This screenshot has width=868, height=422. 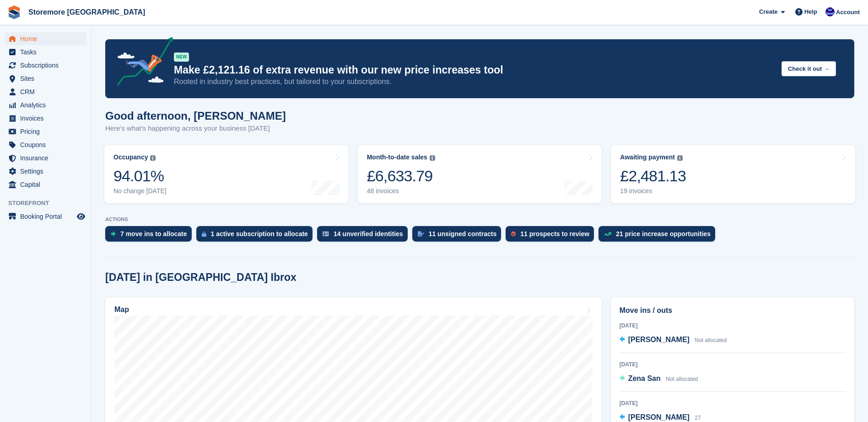 What do you see at coordinates (479, 219) in the screenshot?
I see `p: ACTIONS` at bounding box center [479, 219].